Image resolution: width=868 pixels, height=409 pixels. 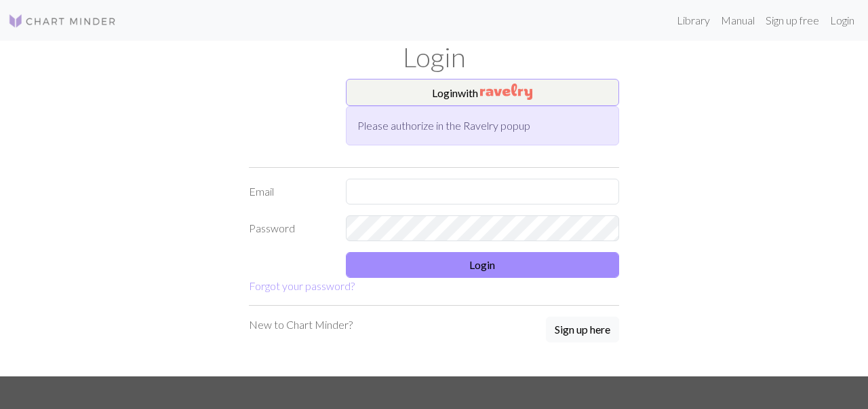 What do you see at coordinates (506, 91) in the screenshot?
I see `img: Ravelry` at bounding box center [506, 91].